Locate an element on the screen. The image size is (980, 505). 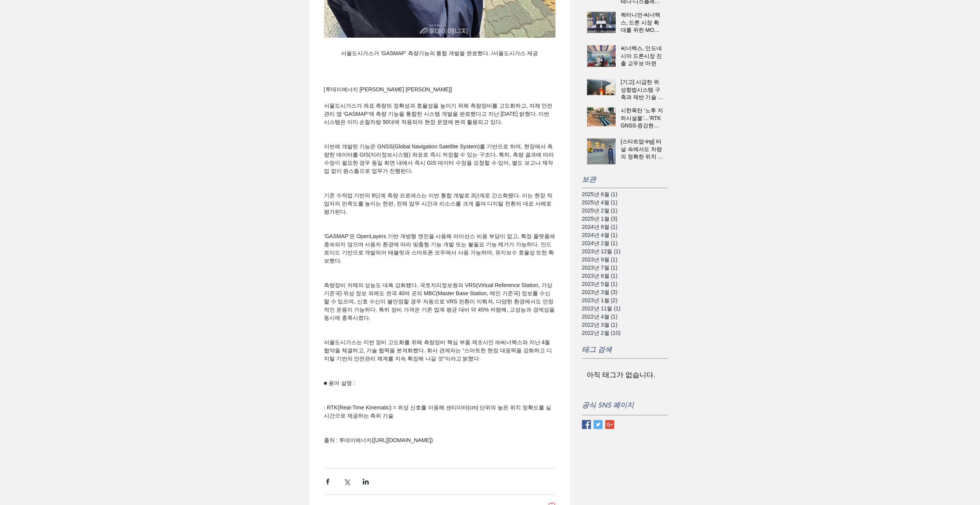
span: 2022년 4월 is located at coordinates (600, 316).